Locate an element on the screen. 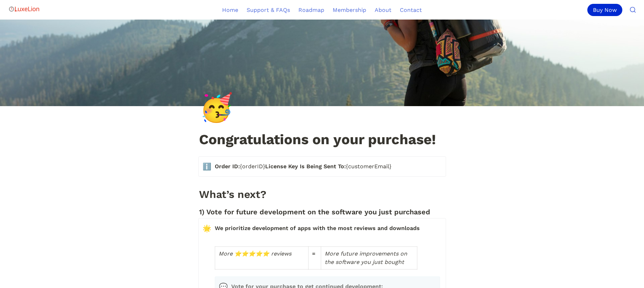 This screenshot has width=644, height=288. span: ℹ️ is located at coordinates (207, 167).